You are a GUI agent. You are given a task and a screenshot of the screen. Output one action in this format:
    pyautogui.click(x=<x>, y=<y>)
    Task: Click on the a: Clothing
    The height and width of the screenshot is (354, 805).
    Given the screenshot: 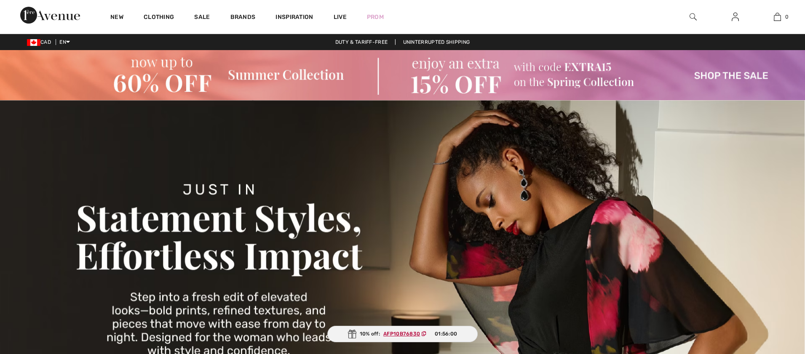 What is the action you would take?
    pyautogui.click(x=159, y=18)
    